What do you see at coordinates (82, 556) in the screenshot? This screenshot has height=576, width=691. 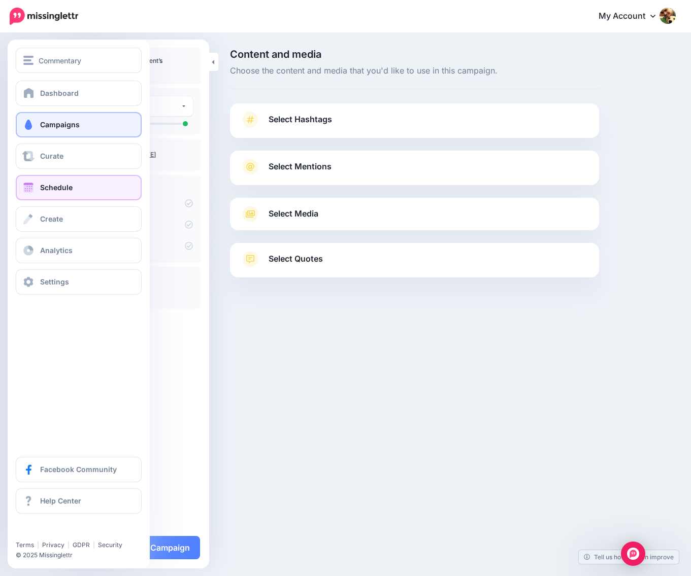 I see `li: © 2025 Missinglettr` at bounding box center [82, 556].